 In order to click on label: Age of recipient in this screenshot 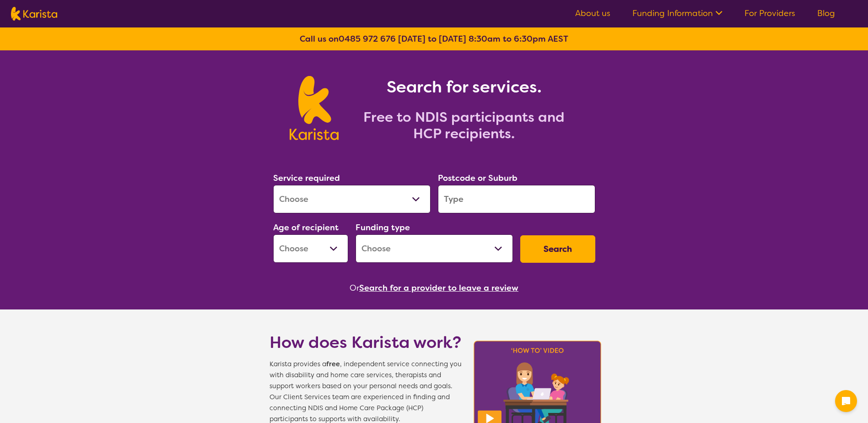, I will do `click(306, 227)`.